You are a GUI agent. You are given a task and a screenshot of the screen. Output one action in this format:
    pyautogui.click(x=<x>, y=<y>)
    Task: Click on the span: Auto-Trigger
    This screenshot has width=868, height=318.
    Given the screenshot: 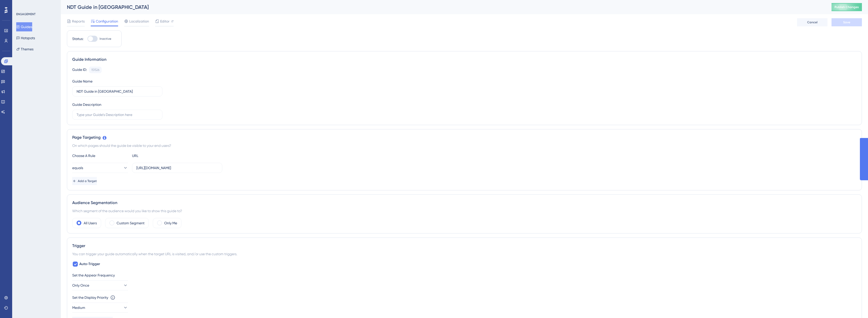 What is the action you would take?
    pyautogui.click(x=90, y=264)
    